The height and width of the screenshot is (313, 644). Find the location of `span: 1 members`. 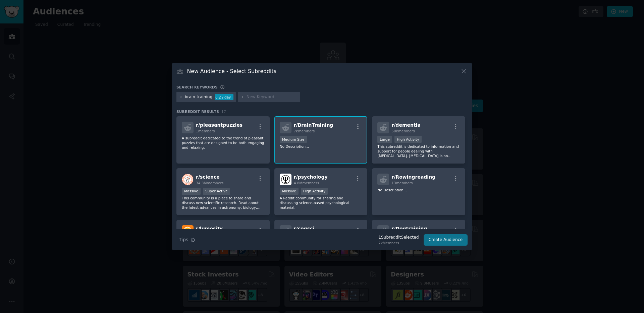

span: 1 members is located at coordinates (205, 131).